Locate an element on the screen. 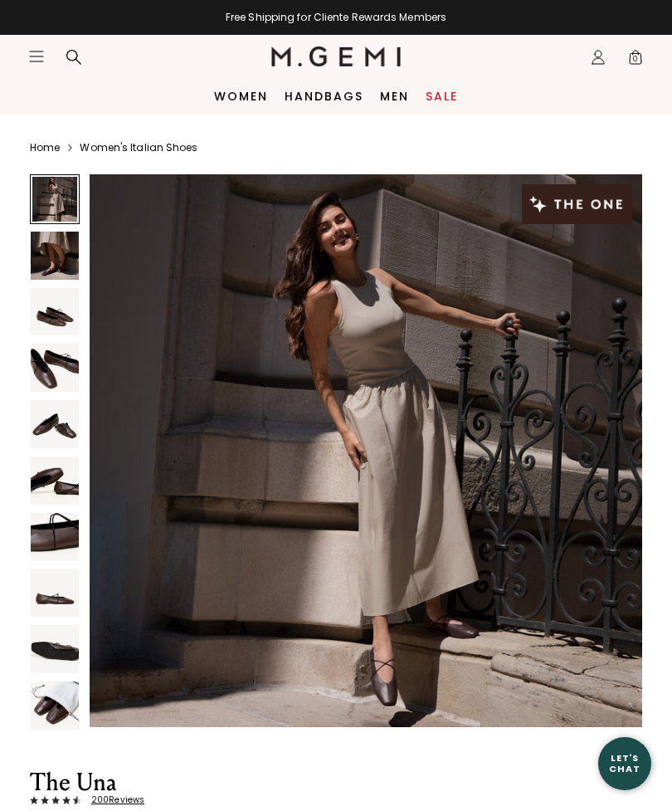  a: 200Reviews is located at coordinates (202, 800).